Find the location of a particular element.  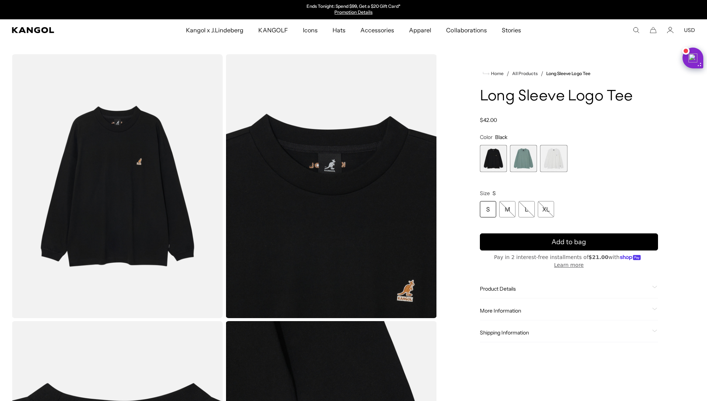

div: 3 of 3 is located at coordinates (554, 158).